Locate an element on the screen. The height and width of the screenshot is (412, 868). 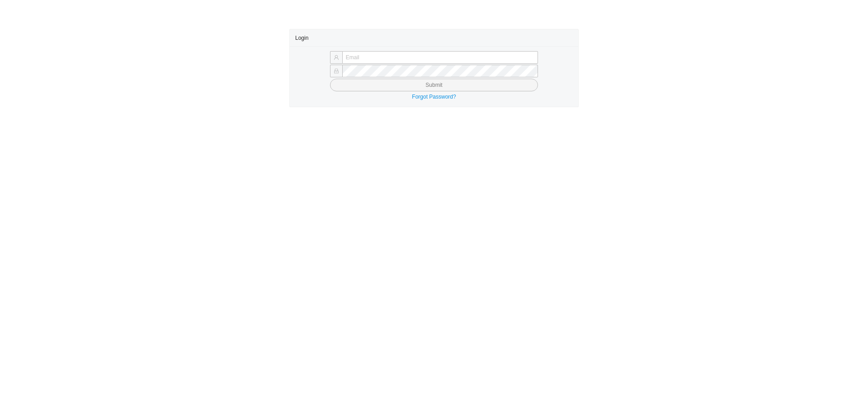
input: Email is located at coordinates (439, 58).